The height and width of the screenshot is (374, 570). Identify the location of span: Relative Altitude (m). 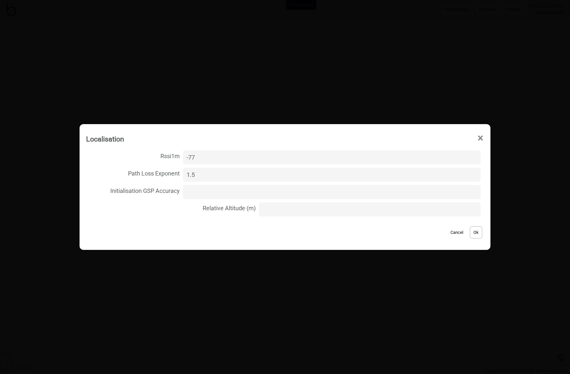
(171, 207).